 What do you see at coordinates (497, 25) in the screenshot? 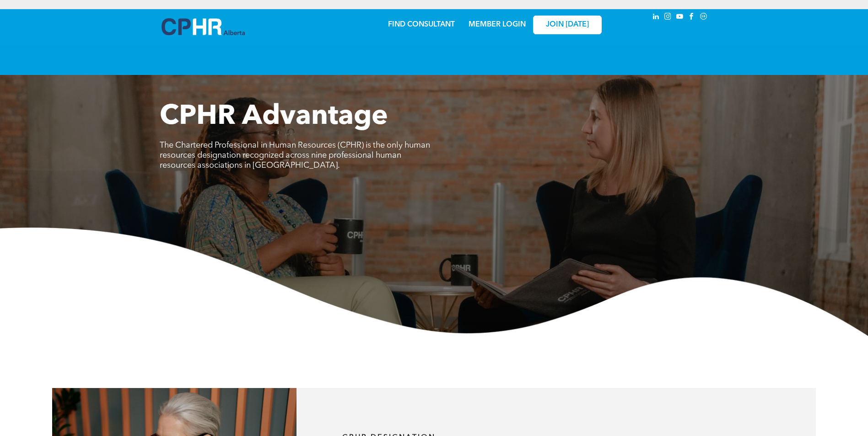
I see `a: MEMBER LOGIN` at bounding box center [497, 25].